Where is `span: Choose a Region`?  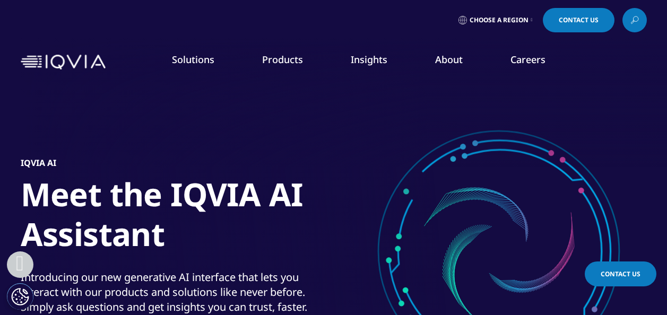 span: Choose a Region is located at coordinates (499, 20).